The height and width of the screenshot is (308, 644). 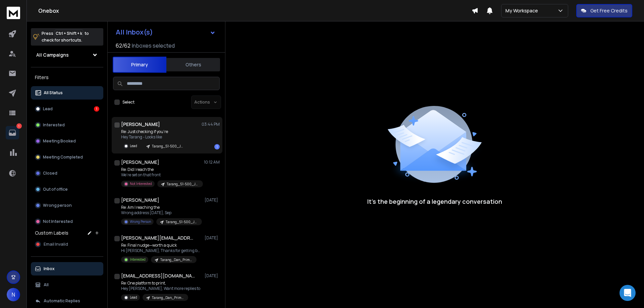 I want to click on span: Ctrl + Shift + k, so click(x=69, y=33).